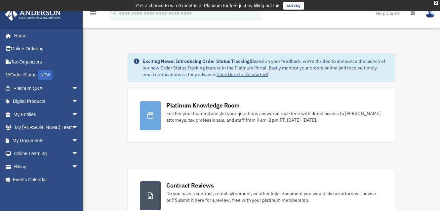  I want to click on div: Contract Reviews, so click(190, 185).